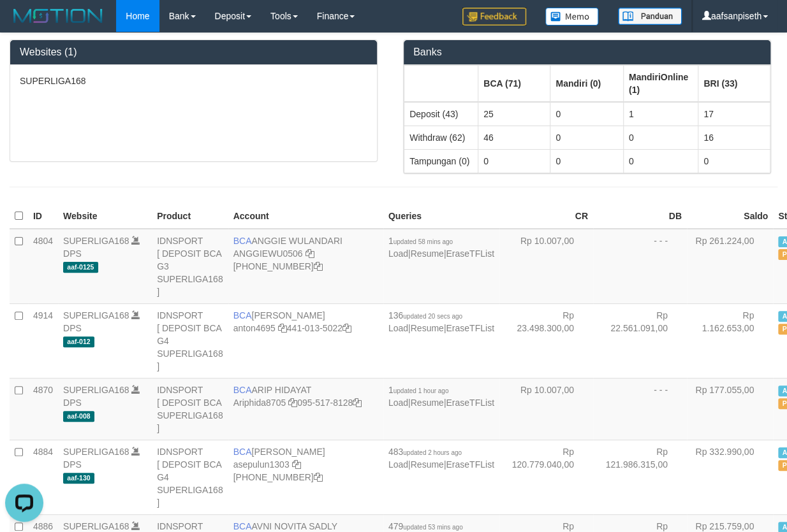  What do you see at coordinates (729, 267) in the screenshot?
I see `td: Rp 261.224,00` at bounding box center [729, 267].